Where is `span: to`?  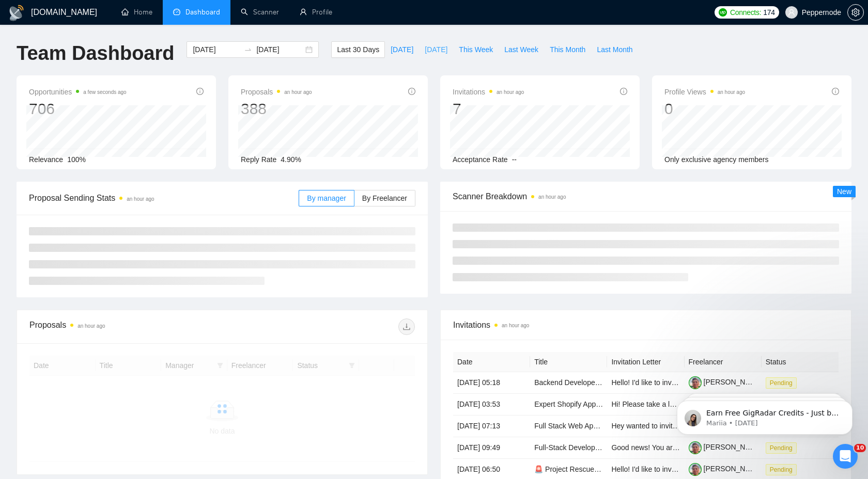 span: to is located at coordinates (248, 50).